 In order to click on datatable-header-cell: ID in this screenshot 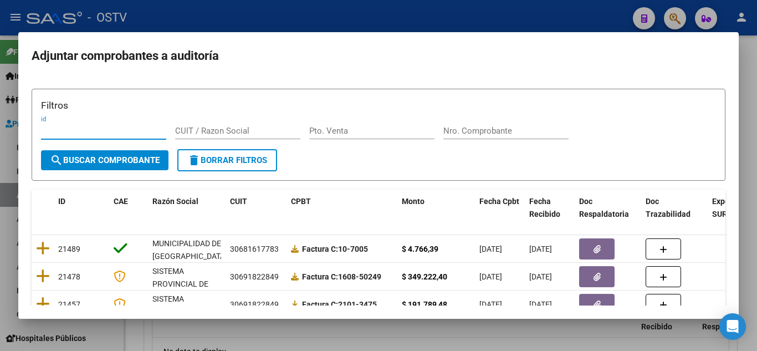, I will do `click(81, 208)`.